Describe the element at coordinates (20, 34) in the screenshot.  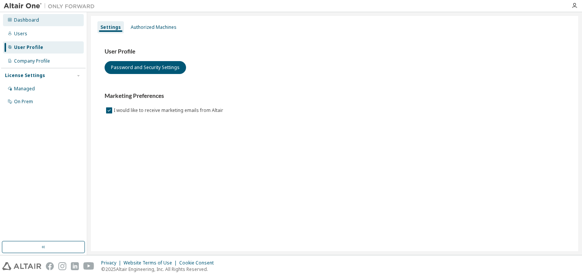
I see `div: Users` at that location.